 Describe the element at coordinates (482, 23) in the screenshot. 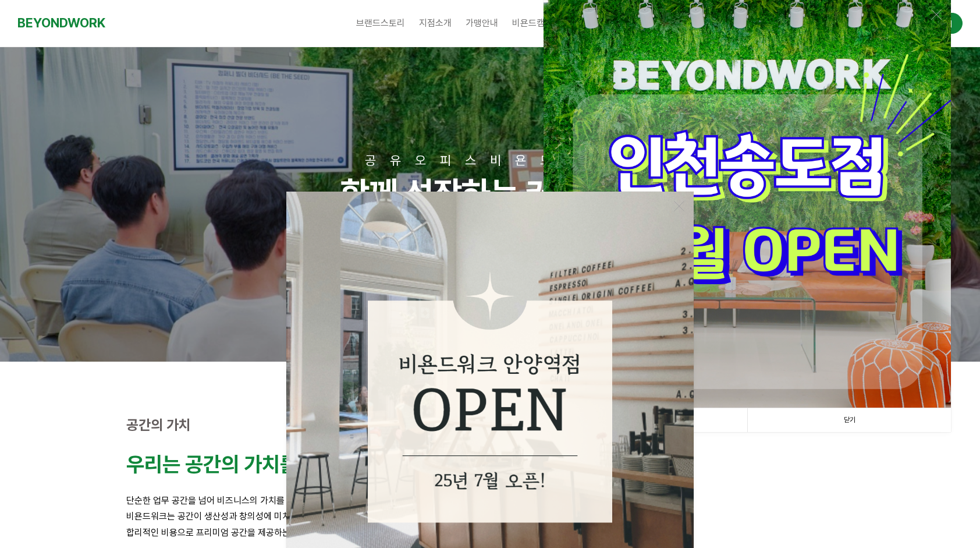

I see `span: 가맹안내` at that location.